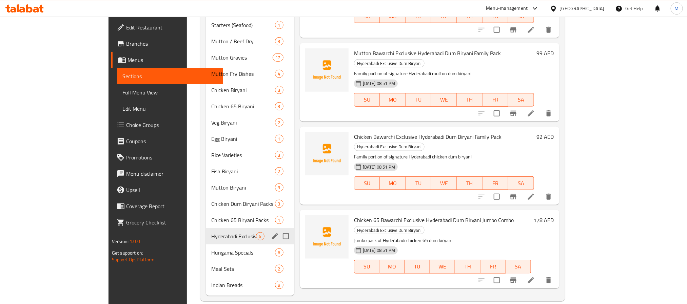 This screenshot has height=304, width=687. I want to click on span: Meal Sets, so click(243, 269).